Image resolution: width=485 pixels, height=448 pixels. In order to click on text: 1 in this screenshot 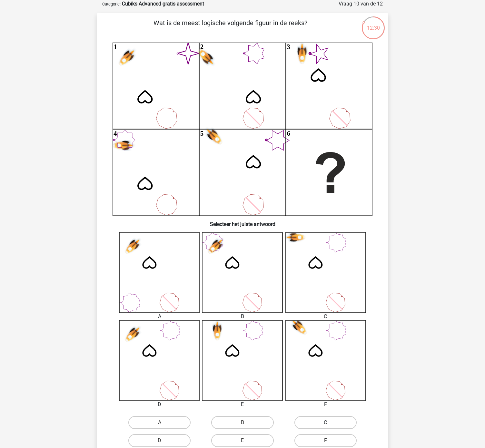, I will do `click(115, 47)`.